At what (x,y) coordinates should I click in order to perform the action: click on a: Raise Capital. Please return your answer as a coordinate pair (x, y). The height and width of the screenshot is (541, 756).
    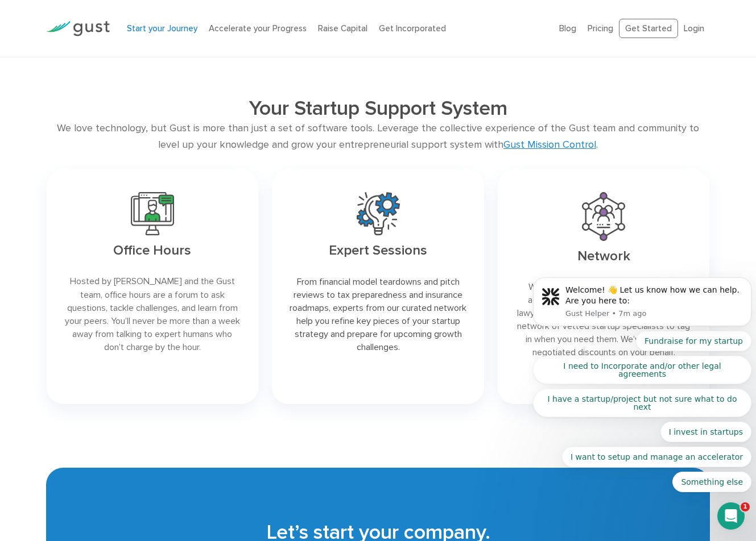
    Looking at the image, I should click on (343, 29).